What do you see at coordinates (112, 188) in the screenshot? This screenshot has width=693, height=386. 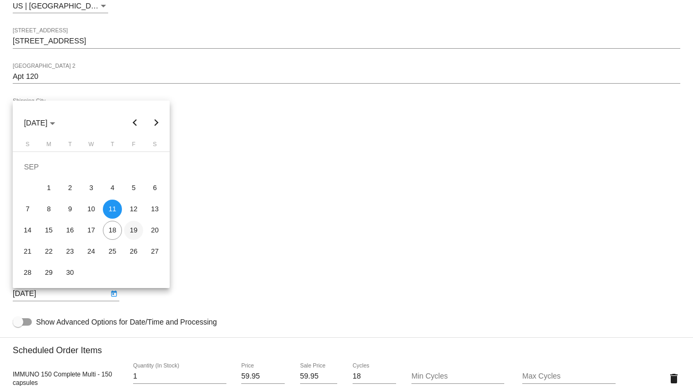 I see `div: 4` at bounding box center [112, 188].